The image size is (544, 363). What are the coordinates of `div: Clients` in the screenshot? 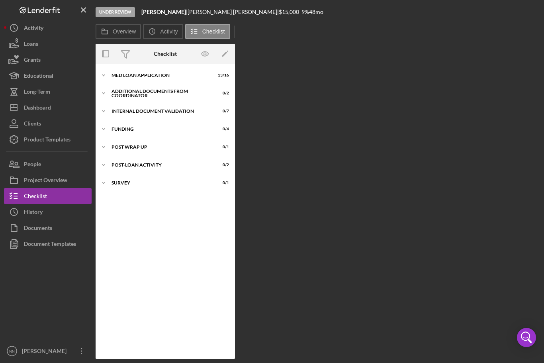 It's located at (32, 124).